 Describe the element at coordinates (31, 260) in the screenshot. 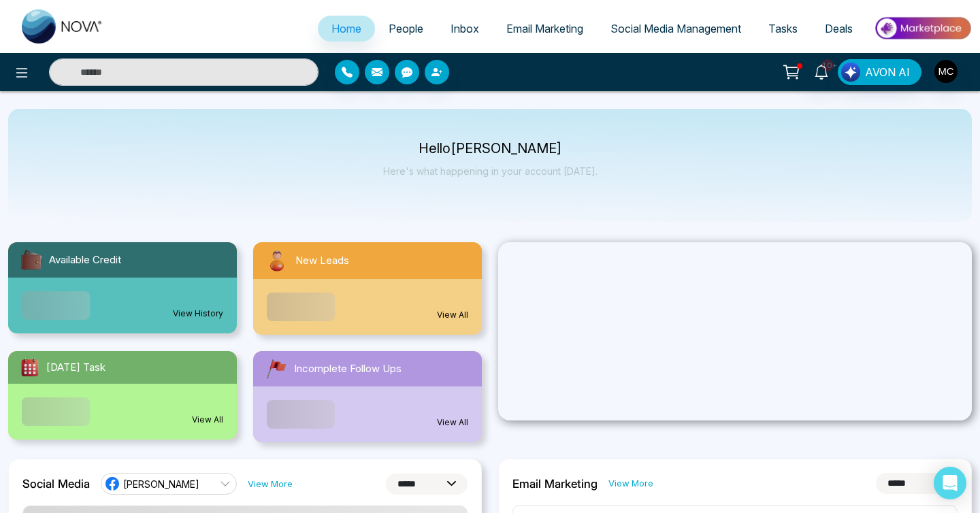

I see `img: availableCredit.svg` at that location.